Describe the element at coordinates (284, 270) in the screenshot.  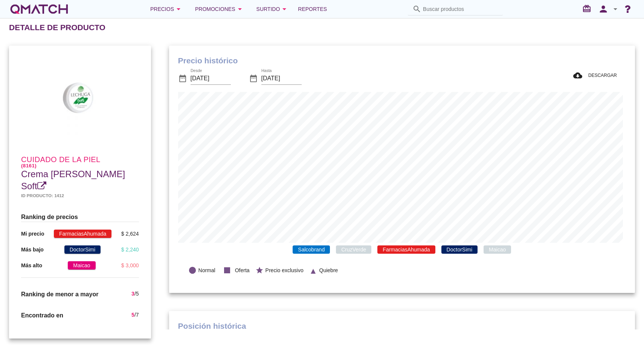
I see `span: Precio exclusivo` at that location.